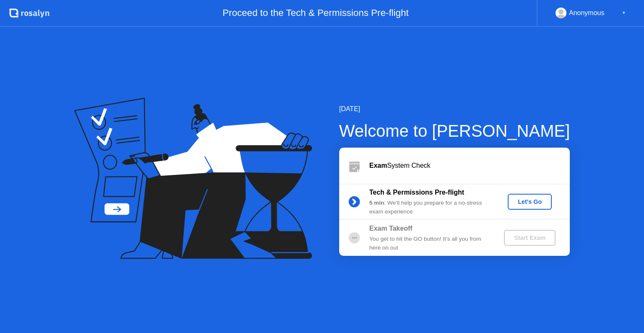  Describe the element at coordinates (417, 192) in the screenshot. I see `b: Tech & Permissions Pre-flight` at that location.